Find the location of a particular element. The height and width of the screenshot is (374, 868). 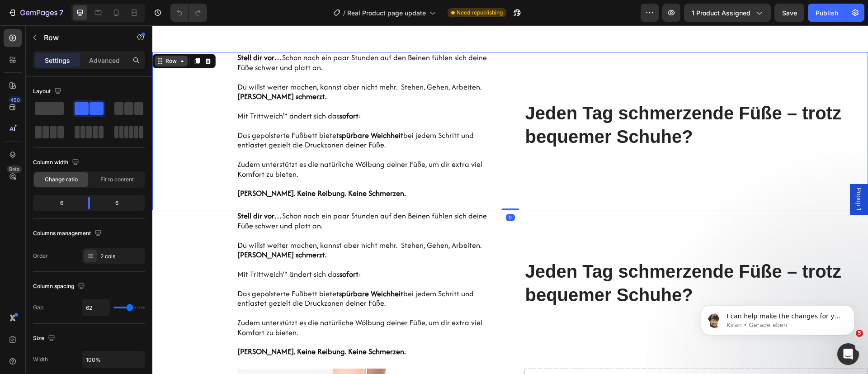

button: Save is located at coordinates (789, 12).